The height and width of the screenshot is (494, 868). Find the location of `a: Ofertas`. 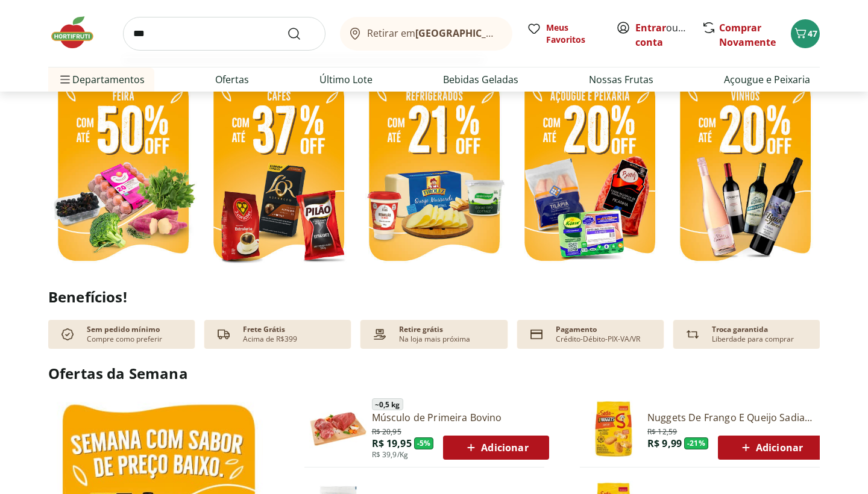

a: Ofertas is located at coordinates (232, 80).